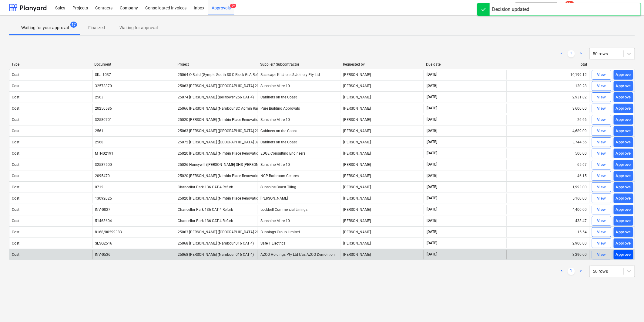 Image resolution: width=644 pixels, height=322 pixels. I want to click on div: 5,160.00, so click(547, 198).